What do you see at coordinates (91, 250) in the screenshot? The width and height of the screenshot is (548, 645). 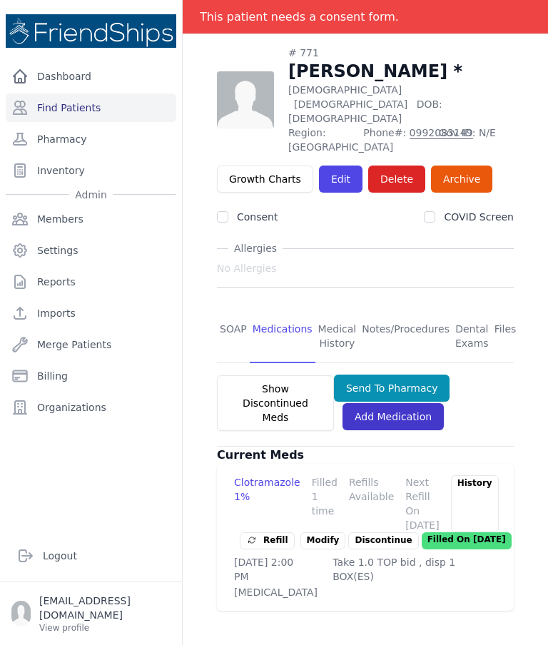 I see `a: Settings` at bounding box center [91, 250].